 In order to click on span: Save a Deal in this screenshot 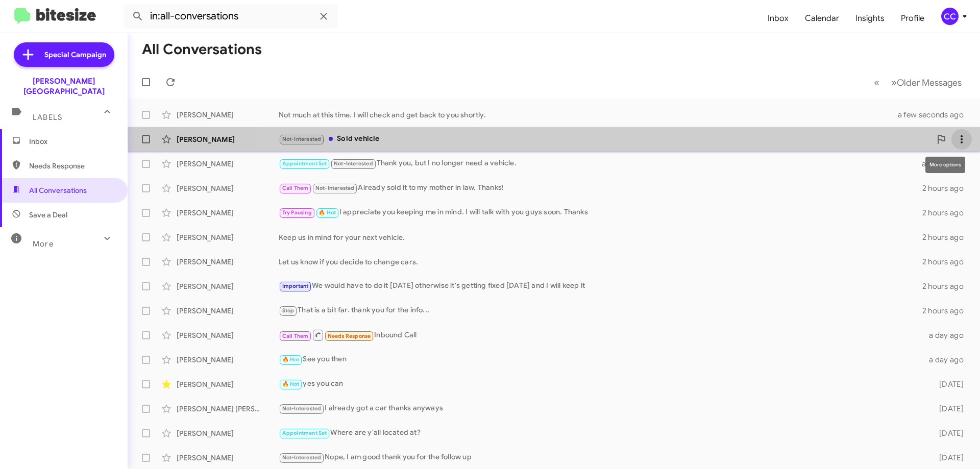, I will do `click(48, 214)`.